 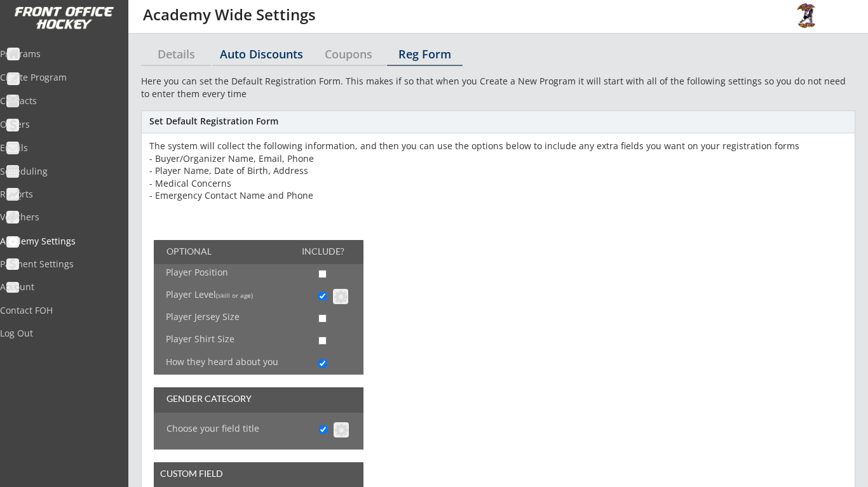 I want to click on div: CUSTOM FIELD, so click(x=195, y=474).